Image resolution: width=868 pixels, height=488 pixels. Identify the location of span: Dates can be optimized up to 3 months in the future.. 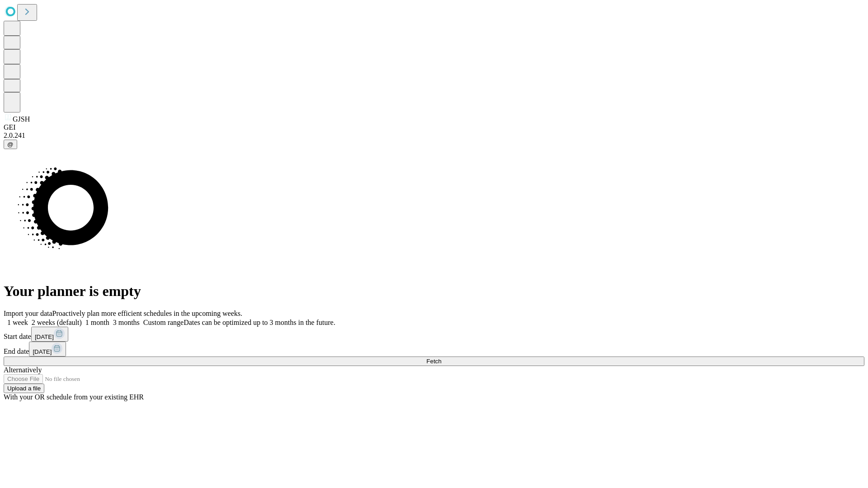
(259, 322).